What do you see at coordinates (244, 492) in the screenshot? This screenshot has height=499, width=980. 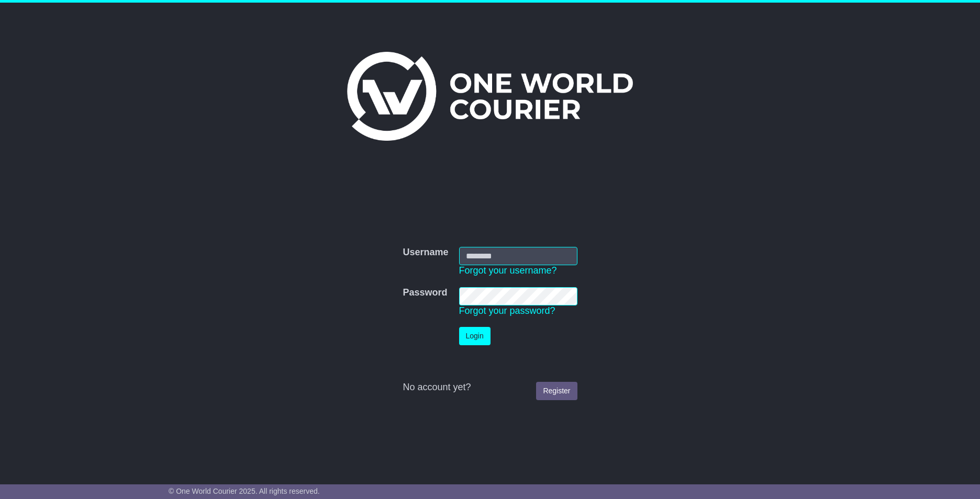 I see `span: © One World Courier 2025. All rights reserved.` at bounding box center [244, 492].